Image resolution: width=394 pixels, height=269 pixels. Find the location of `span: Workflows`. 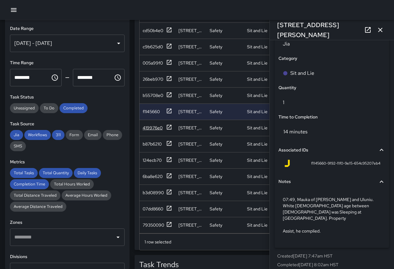

span: Workflows is located at coordinates (37, 135).